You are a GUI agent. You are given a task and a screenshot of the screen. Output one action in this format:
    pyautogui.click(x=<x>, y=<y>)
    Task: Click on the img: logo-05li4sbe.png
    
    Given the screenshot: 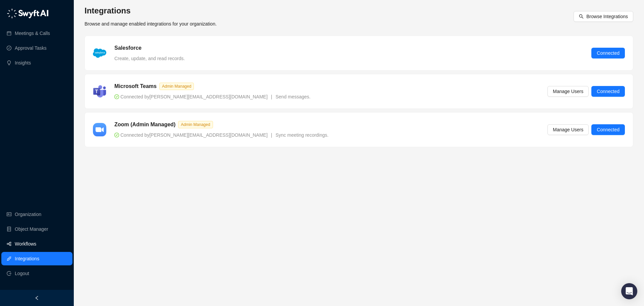 What is the action you would take?
    pyautogui.click(x=27, y=13)
    